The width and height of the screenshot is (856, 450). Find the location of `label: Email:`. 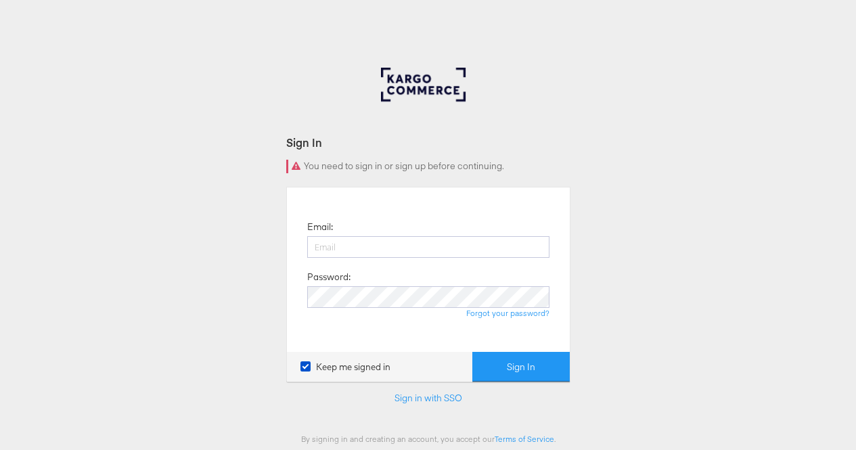

label: Email: is located at coordinates (320, 227).